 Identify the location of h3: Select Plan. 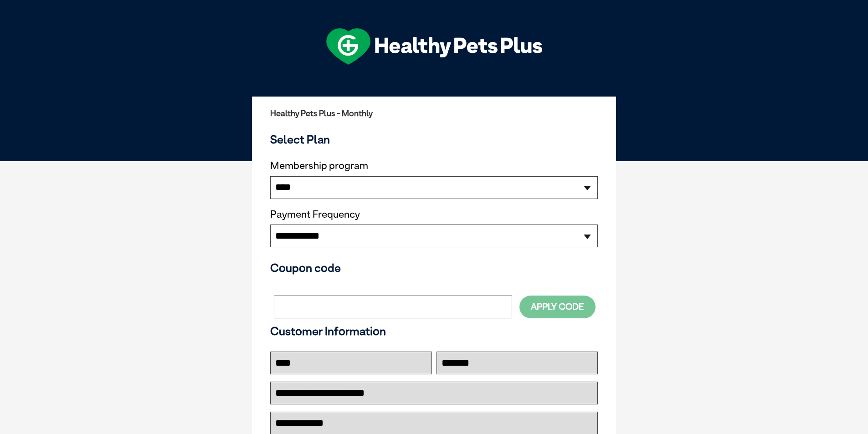
(434, 139).